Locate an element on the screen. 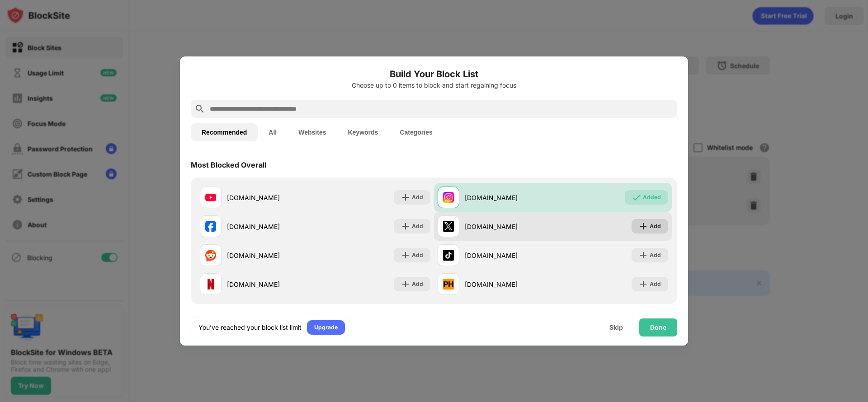 The height and width of the screenshot is (402, 868). div: You’ve reached your block list limit is located at coordinates (250, 327).